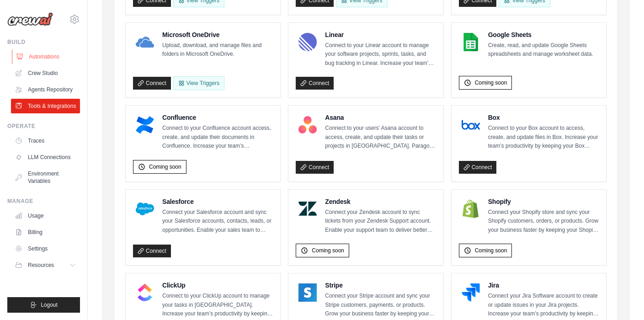 Image resolution: width=644 pixels, height=320 pixels. Describe the element at coordinates (544, 50) in the screenshot. I see `p: Create, read, and update Google Sheets spreadsheets and manage worksheet data.` at that location.